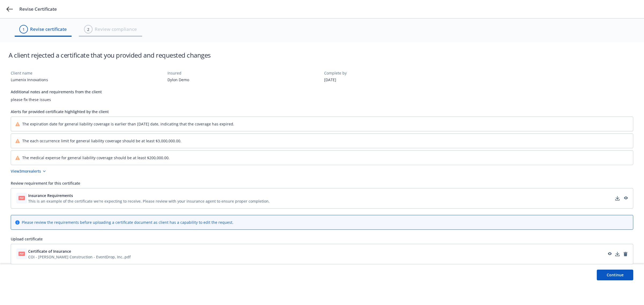 Image resolution: width=644 pixels, height=305 pixels. What do you see at coordinates (322, 112) in the screenshot?
I see `div: Alerts for provided certificate highlighted by the client` at bounding box center [322, 112].